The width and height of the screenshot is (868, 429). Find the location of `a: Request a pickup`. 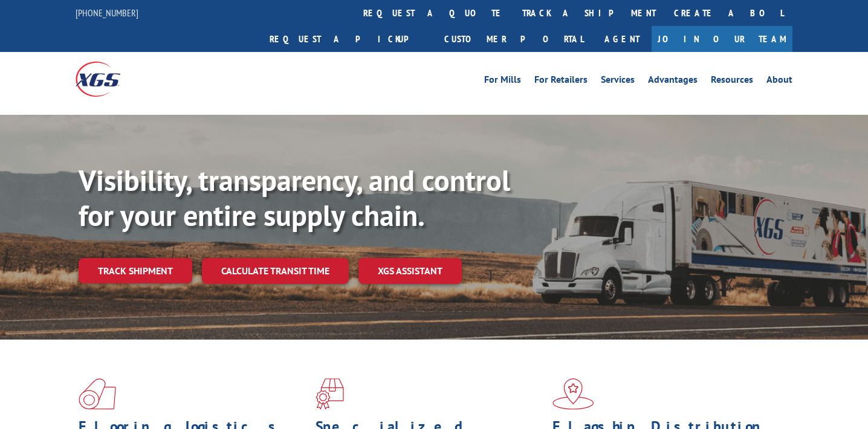

a: Request a pickup is located at coordinates (347, 39).